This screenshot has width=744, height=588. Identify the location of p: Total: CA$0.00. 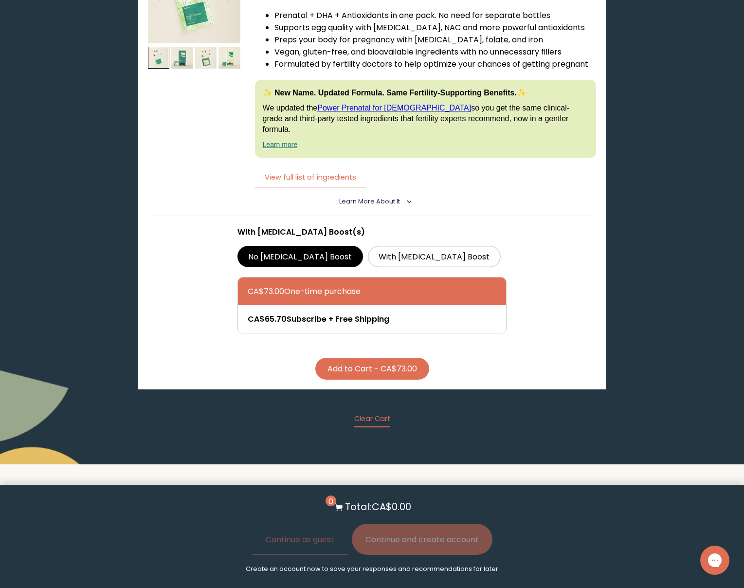
(378, 506).